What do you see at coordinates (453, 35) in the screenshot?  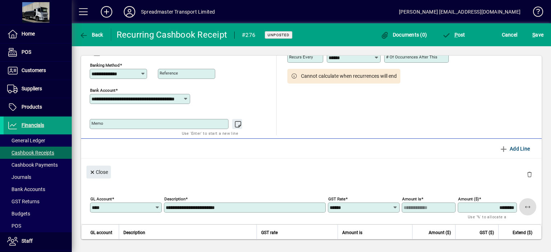 I see `button: Post` at bounding box center [453, 35].